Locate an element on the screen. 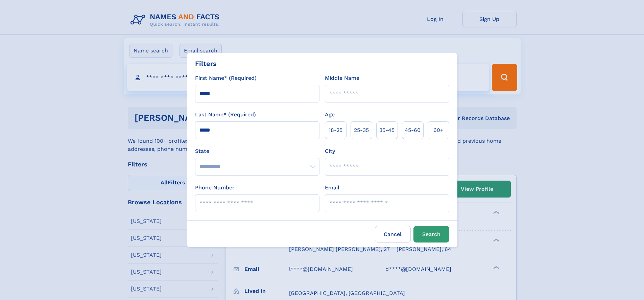  label: State is located at coordinates (257, 151).